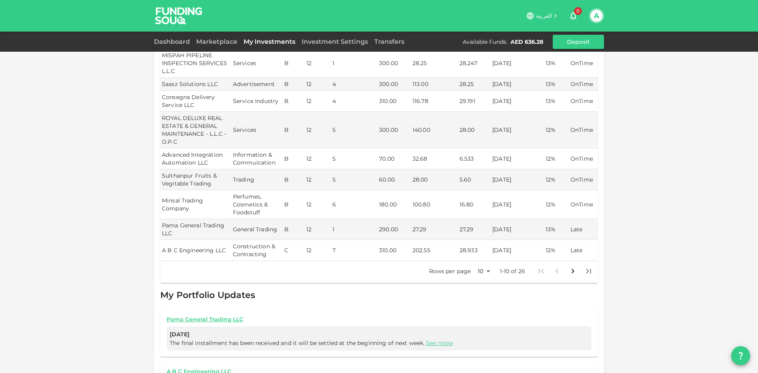  Describe the element at coordinates (578, 11) in the screenshot. I see `span: 0` at that location.